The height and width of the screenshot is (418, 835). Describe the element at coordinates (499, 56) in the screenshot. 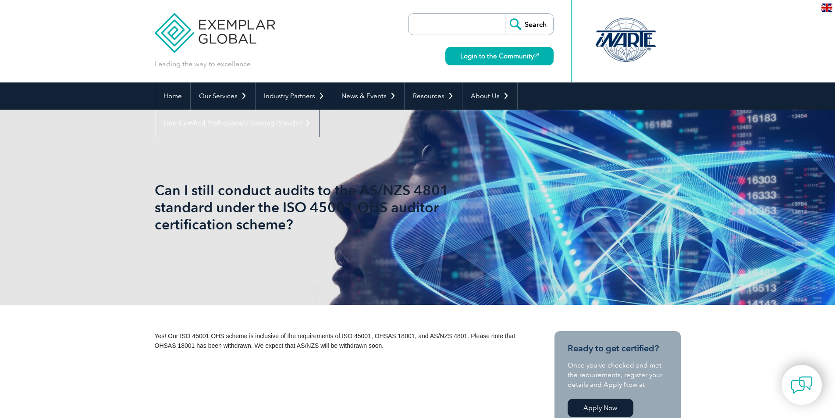

I see `a: Login to the Community` at that location.